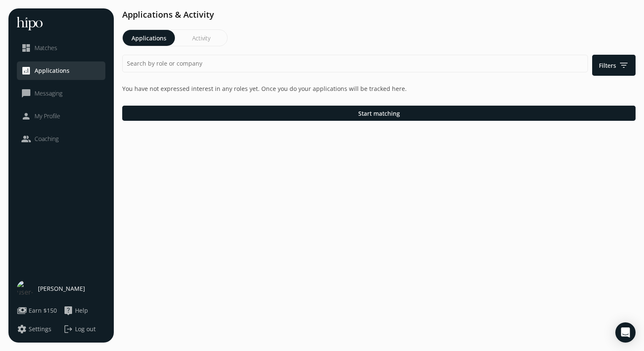  Describe the element at coordinates (201, 38) in the screenshot. I see `button: Activity` at that location.